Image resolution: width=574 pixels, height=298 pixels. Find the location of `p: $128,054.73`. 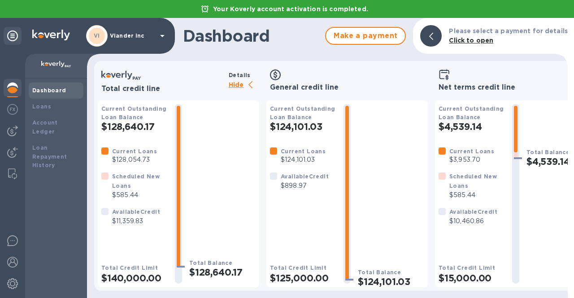

p: $128,054.73 is located at coordinates (135, 160).